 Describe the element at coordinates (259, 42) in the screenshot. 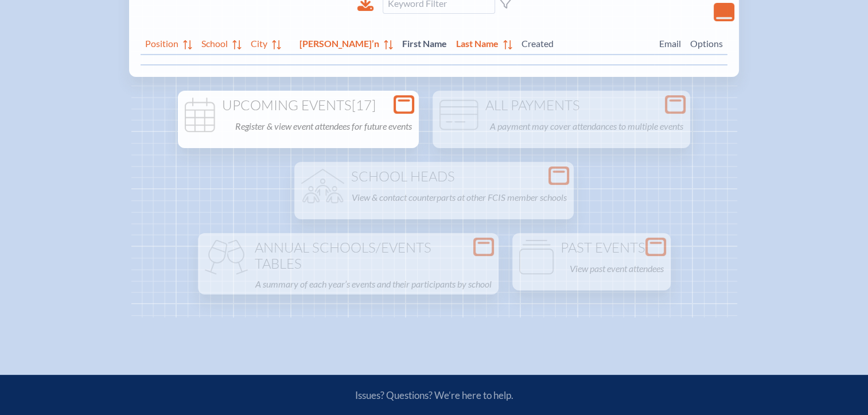

I see `span: City` at that location.